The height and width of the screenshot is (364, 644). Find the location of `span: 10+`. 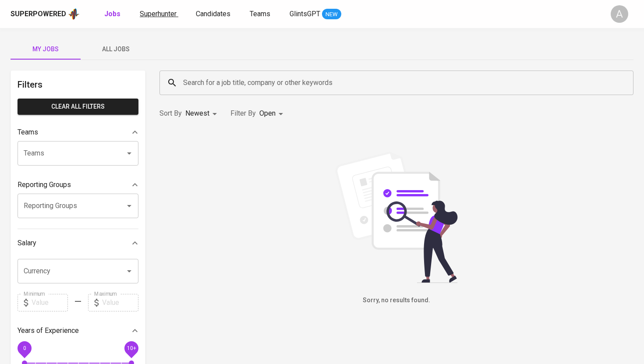

span: 10+ is located at coordinates (131, 348).